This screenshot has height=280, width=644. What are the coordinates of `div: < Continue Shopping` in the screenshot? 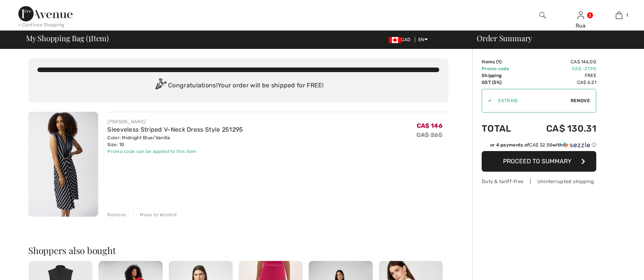 It's located at (41, 25).